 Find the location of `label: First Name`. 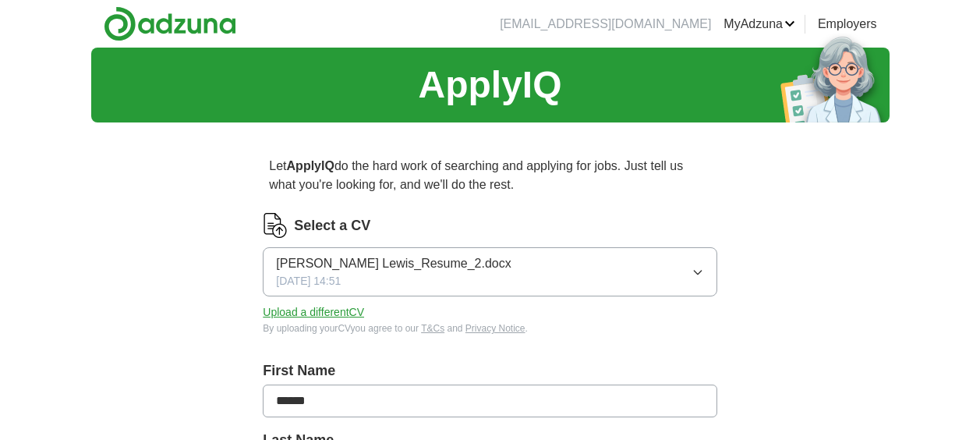

label: First Name is located at coordinates (490, 371).